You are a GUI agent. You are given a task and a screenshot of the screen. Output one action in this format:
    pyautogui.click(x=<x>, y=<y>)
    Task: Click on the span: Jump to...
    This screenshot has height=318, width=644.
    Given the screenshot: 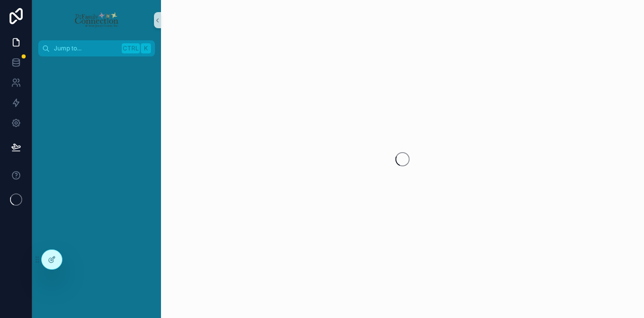 What is the action you would take?
    pyautogui.click(x=86, y=49)
    